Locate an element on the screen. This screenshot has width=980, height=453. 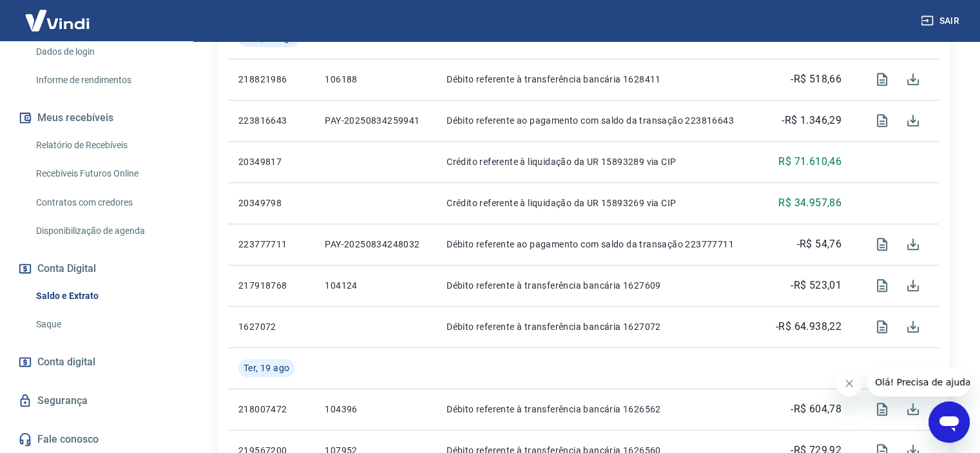
p: PAY-20250834259941 is located at coordinates (375, 121).